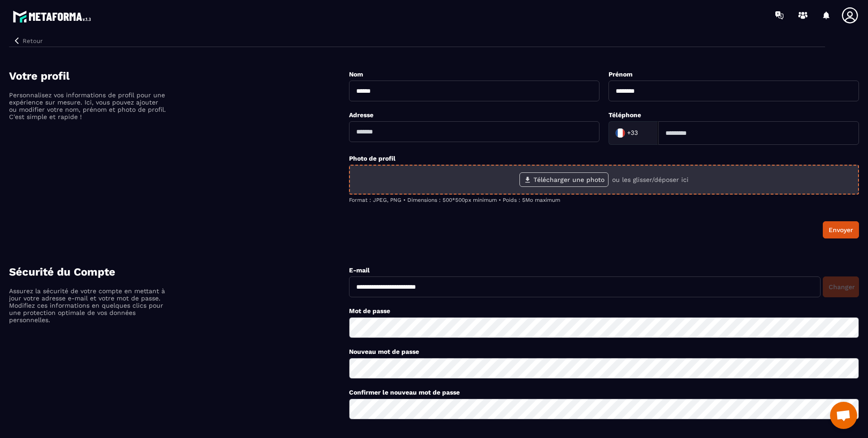  Describe the element at coordinates (405, 392) in the screenshot. I see `label: Confirmer le nouveau mot de passe` at that location.